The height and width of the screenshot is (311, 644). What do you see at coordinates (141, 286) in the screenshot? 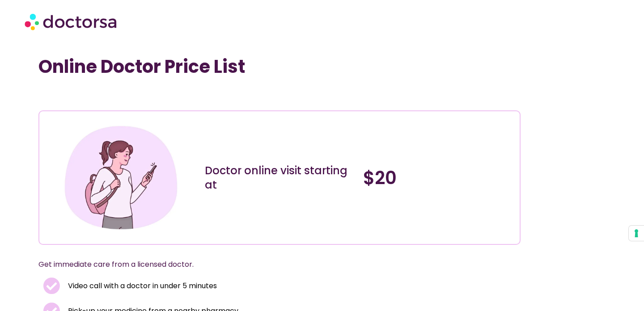
I see `span: Video call with a doctor in under 5 minutes` at bounding box center [141, 286].